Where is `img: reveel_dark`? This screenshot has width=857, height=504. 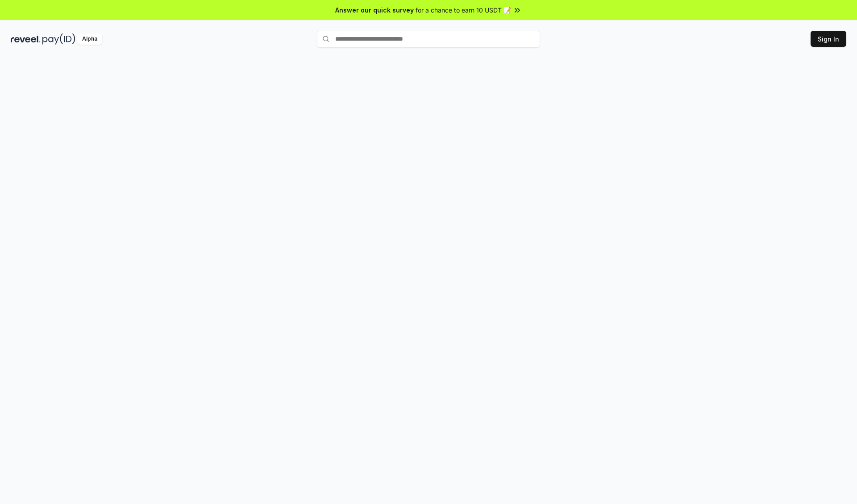
img: reveel_dark is located at coordinates (25, 39).